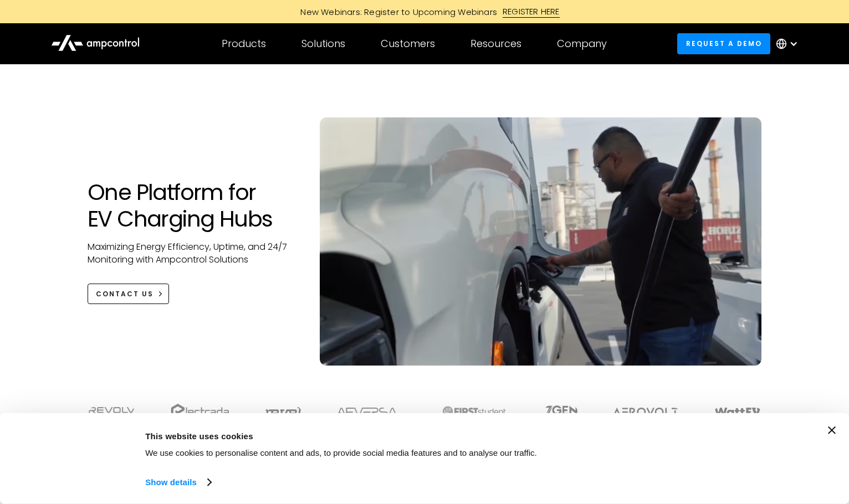 Image resolution: width=849 pixels, height=504 pixels. I want to click on img: electrada logo, so click(199, 412).